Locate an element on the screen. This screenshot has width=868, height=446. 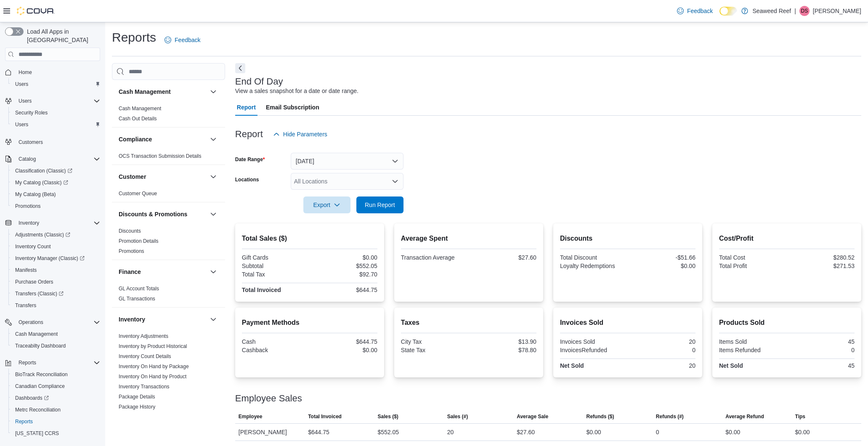
div: 45 is located at coordinates (822, 342).